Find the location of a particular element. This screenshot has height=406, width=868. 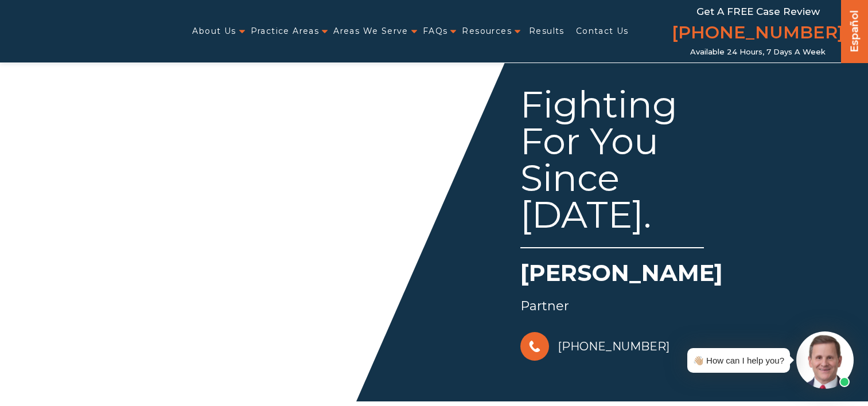

a: Contact Us is located at coordinates (603, 31).